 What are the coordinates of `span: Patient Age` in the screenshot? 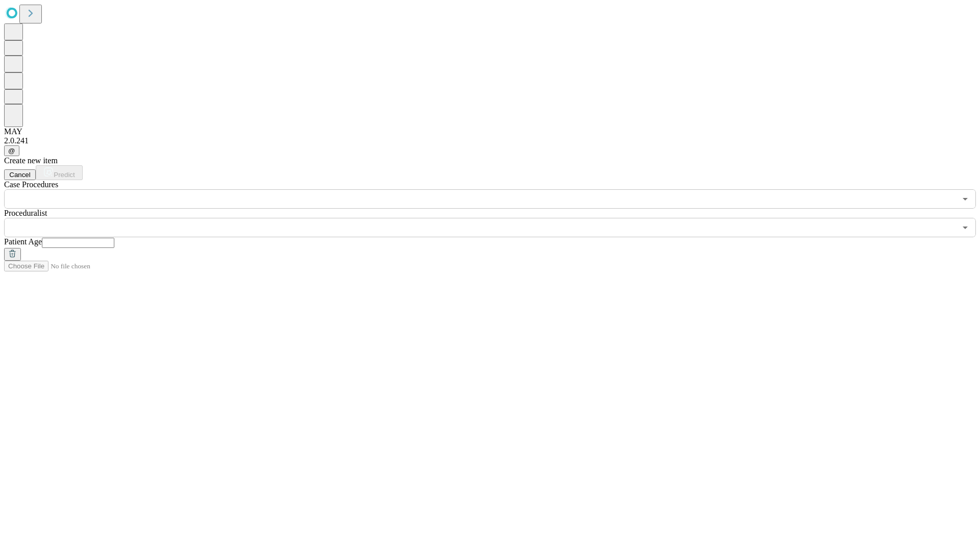 It's located at (23, 241).